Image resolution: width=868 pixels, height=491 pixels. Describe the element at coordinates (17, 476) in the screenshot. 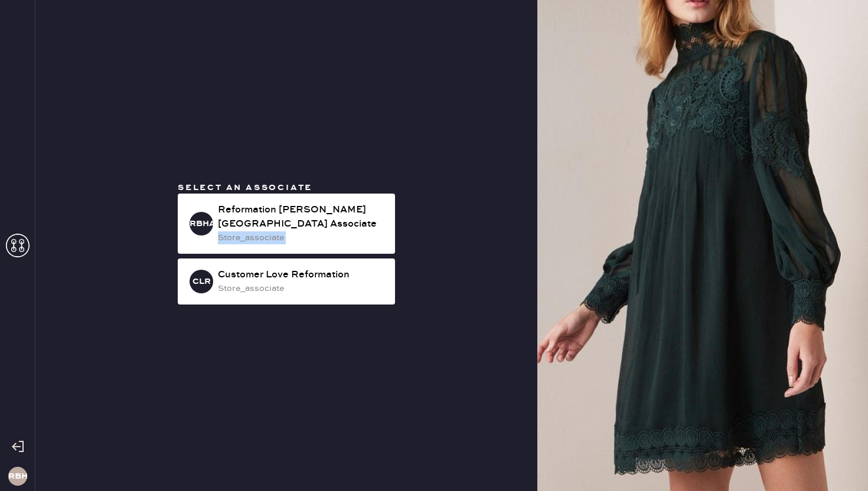

I see `h3: RBH` at that location.